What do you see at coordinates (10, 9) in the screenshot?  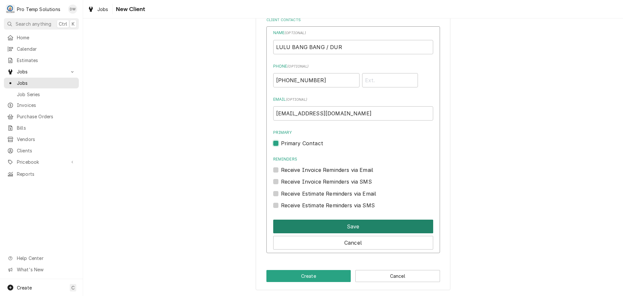 I see `div: Pro Temp Solutions's Avatar` at bounding box center [10, 9].